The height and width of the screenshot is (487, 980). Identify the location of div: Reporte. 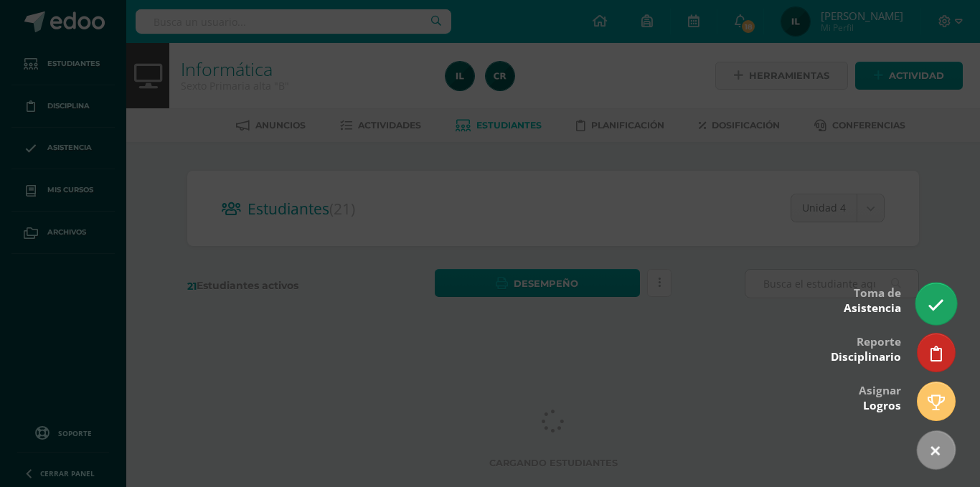
(866, 348).